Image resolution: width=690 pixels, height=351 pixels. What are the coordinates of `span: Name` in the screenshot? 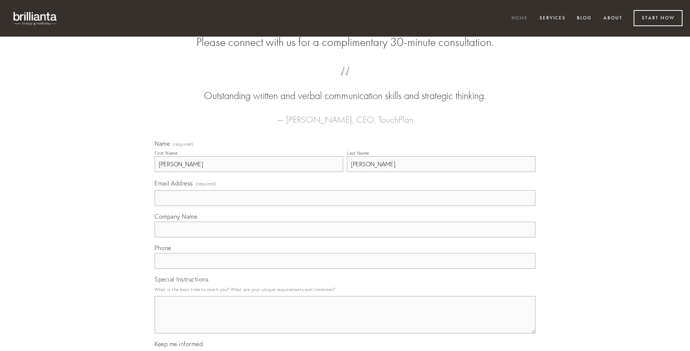 It's located at (162, 143).